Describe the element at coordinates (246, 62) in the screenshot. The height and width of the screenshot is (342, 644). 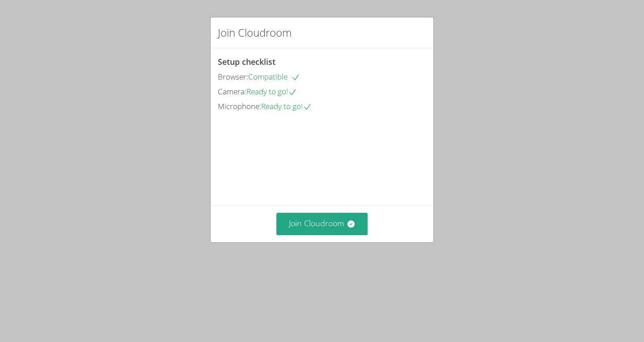
I see `span: Setup checklist` at that location.